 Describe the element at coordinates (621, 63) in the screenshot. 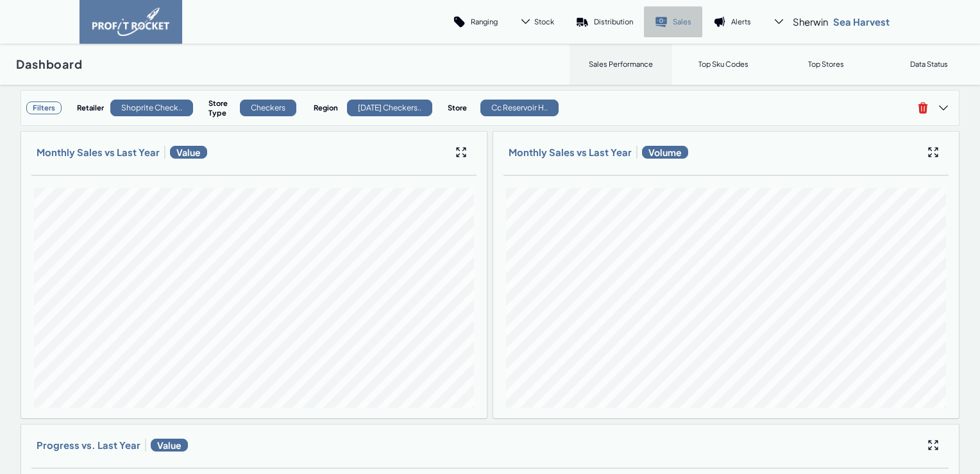

I see `p: Sales Performance` at that location.